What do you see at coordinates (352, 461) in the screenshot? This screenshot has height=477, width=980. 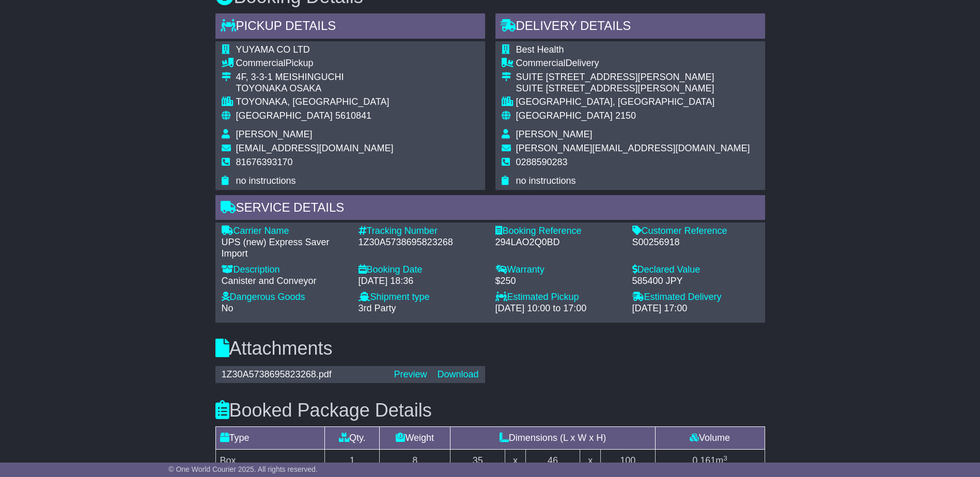 I see `td: 1` at bounding box center [352, 461].